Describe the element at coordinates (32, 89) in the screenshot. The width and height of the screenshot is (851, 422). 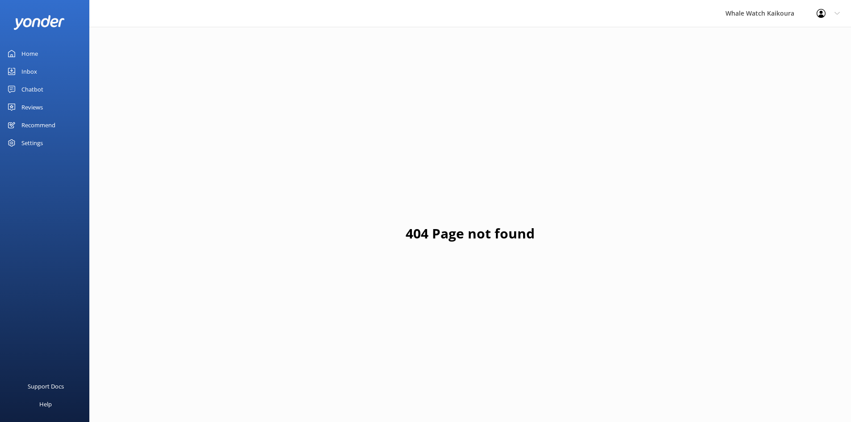
I see `div: Chatbot` at that location.